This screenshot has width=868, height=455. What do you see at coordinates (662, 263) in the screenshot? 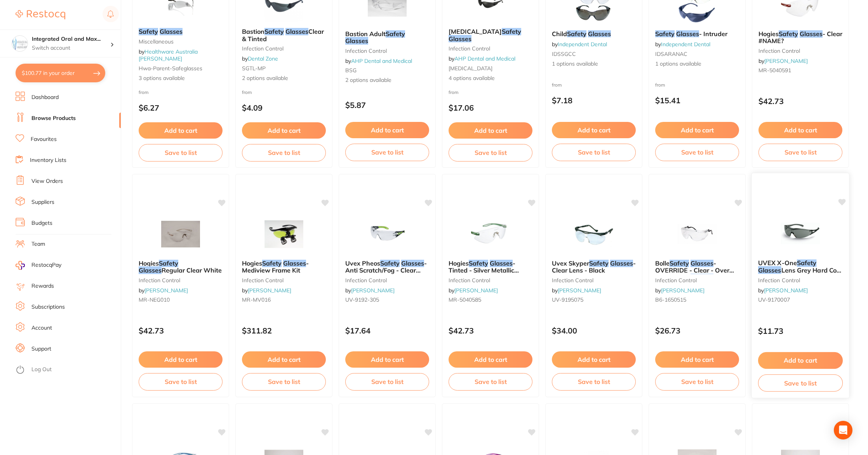
I see `span: Bolle` at bounding box center [662, 263].